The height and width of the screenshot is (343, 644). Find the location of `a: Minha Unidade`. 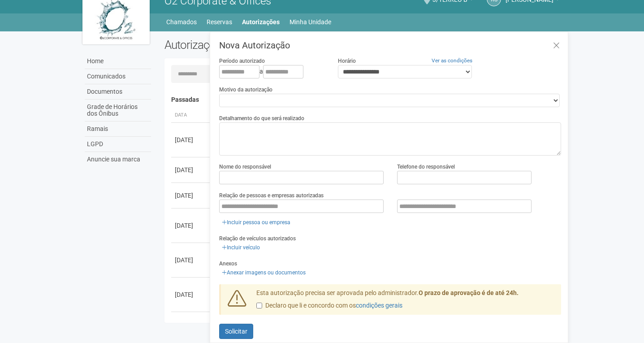

a: Minha Unidade is located at coordinates (311, 22).